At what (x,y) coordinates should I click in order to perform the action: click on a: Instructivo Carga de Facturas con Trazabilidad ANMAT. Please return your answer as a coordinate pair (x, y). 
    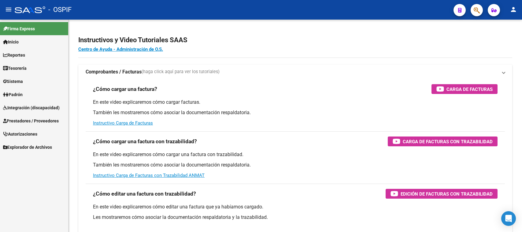
    Looking at the image, I should click on (148, 175).